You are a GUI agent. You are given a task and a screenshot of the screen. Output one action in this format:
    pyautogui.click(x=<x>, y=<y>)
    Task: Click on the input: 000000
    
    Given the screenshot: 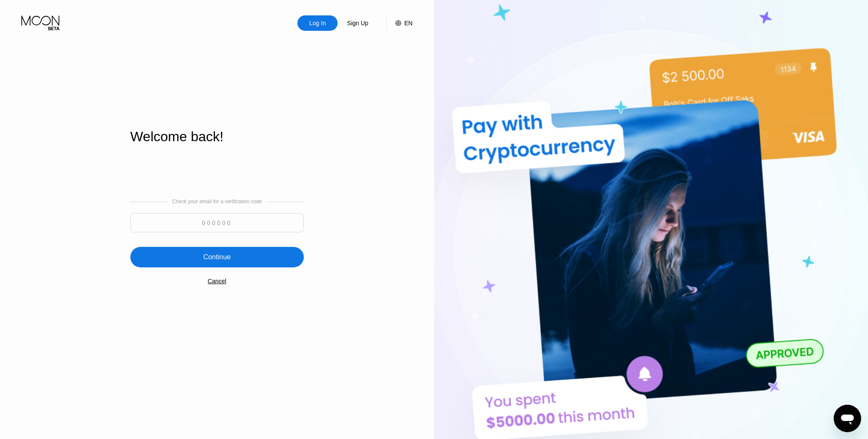 What is the action you would take?
    pyautogui.click(x=217, y=222)
    